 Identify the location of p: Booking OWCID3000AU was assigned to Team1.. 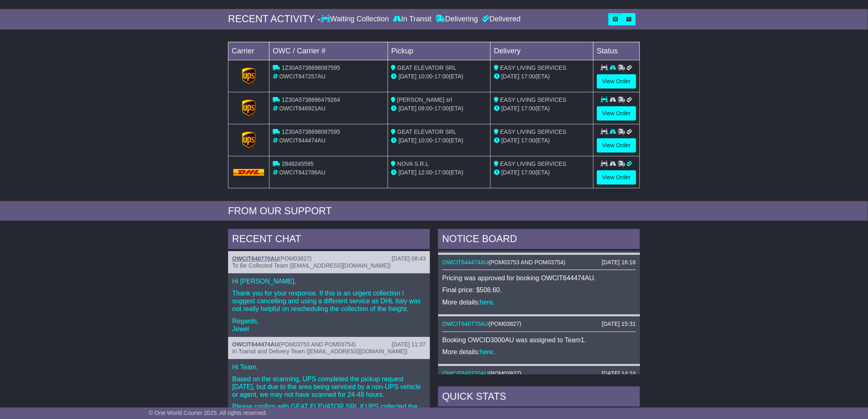
(539, 340).